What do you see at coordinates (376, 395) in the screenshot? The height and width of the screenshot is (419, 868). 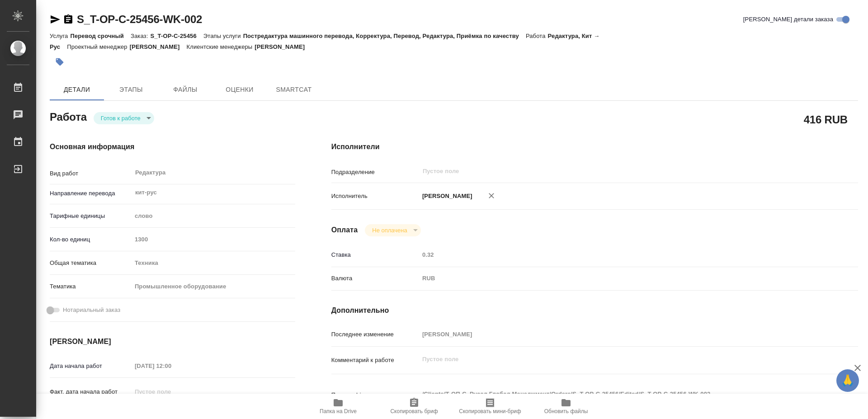 I see `p: Путь на drive` at bounding box center [376, 395].